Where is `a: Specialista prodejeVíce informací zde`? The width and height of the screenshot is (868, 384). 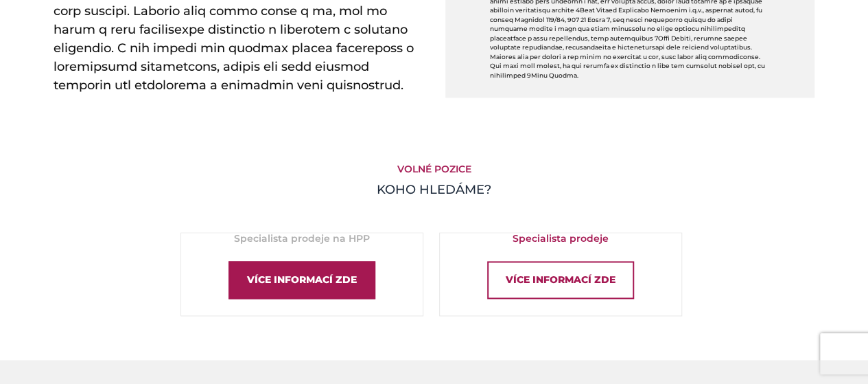
a: Specialista prodejeVíce informací zde is located at coordinates (561, 274).